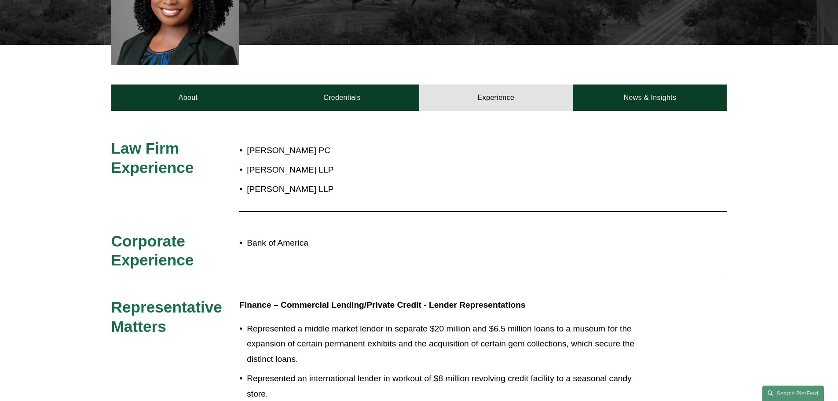 The image size is (838, 401). I want to click on a: About, so click(188, 98).